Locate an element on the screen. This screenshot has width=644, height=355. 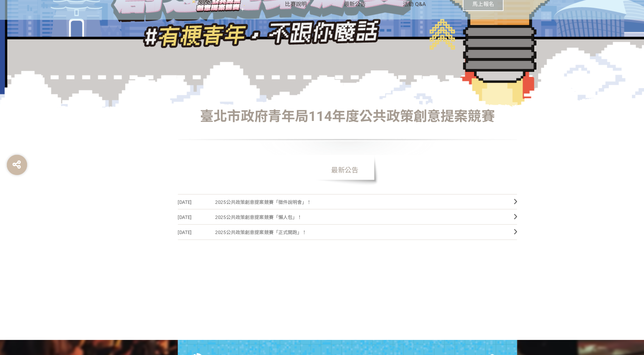
span: 2025公共政策創意提案競賽「徵件說明會」！ is located at coordinates (333, 212).